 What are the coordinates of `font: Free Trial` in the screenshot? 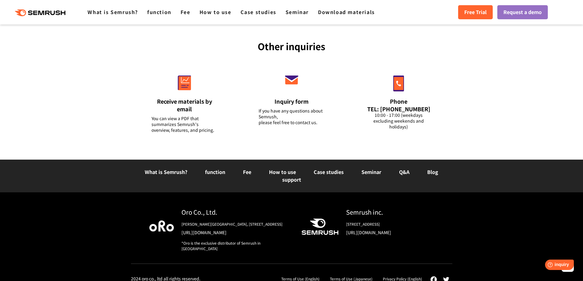 It's located at (475, 12).